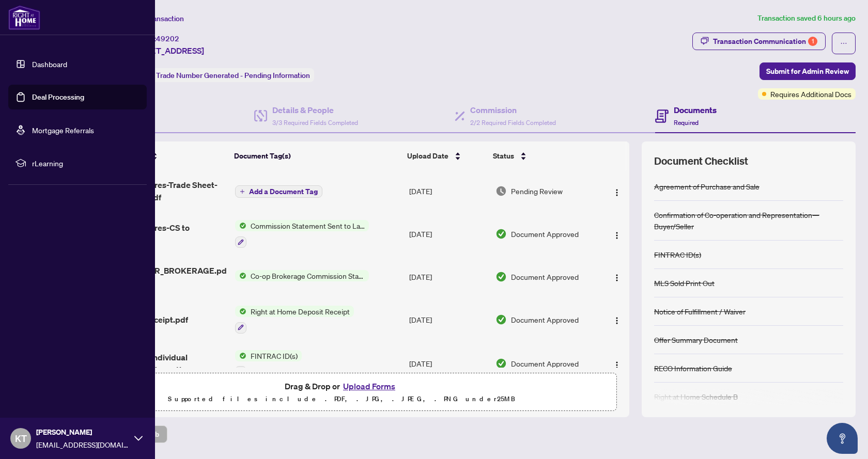 This screenshot has width=868, height=459. Describe the element at coordinates (695, 110) in the screenshot. I see `h4: Documents` at that location.